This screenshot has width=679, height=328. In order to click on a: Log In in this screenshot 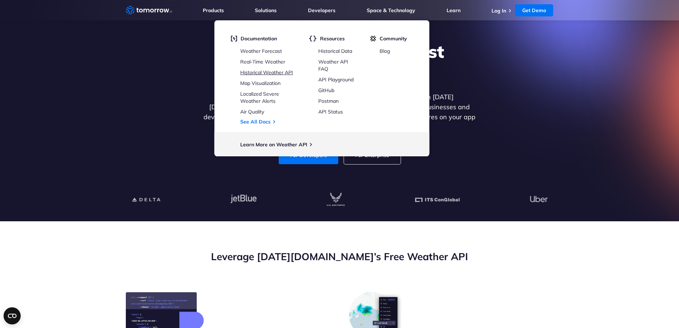, I will do `click(499, 11)`.